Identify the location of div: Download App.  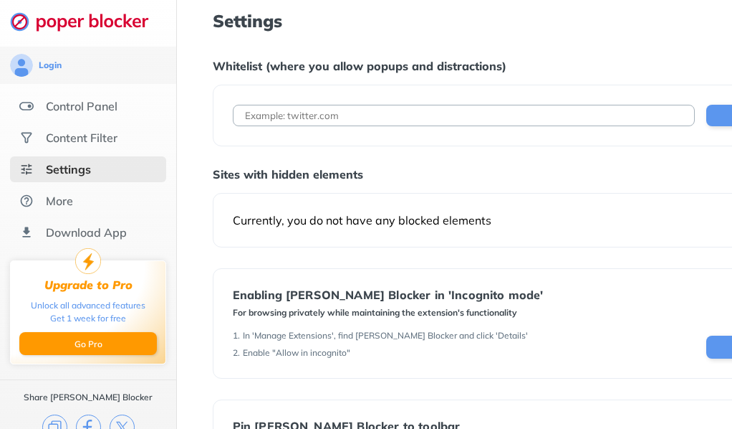
(86, 232).